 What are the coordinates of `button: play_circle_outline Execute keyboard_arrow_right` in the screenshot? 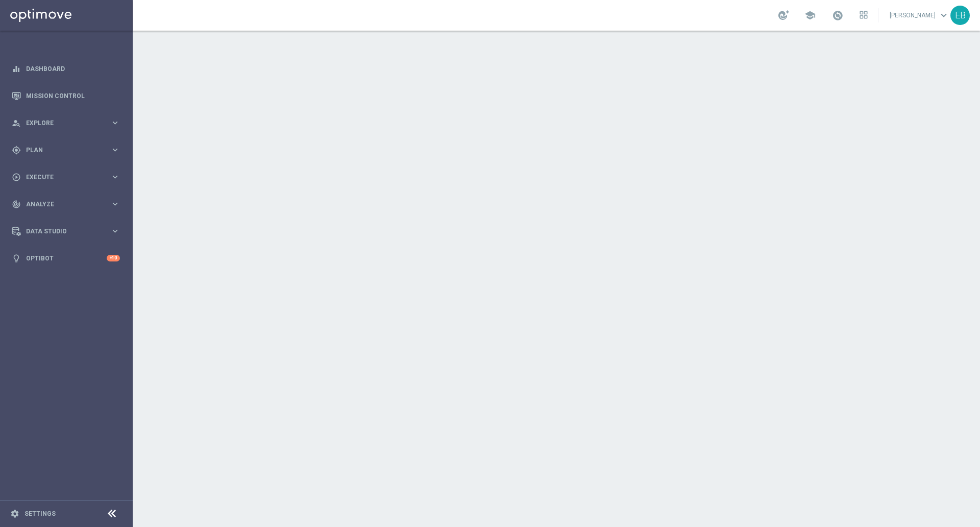 It's located at (66, 177).